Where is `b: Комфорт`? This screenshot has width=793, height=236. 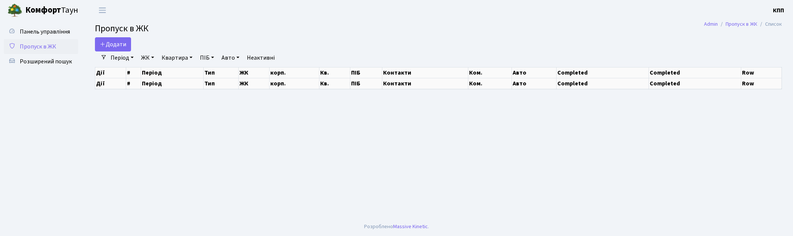
b: Комфорт is located at coordinates (43, 10).